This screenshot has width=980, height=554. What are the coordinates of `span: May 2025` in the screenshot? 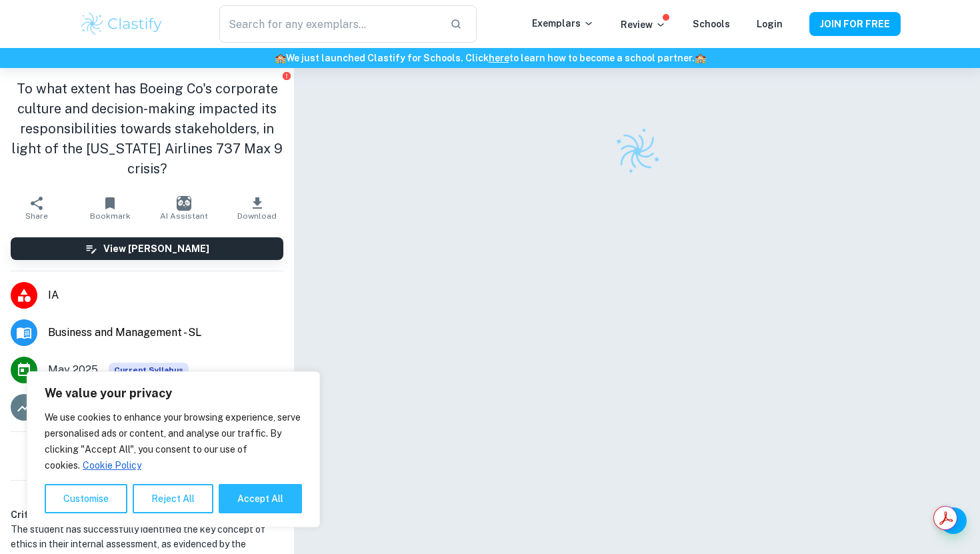 It's located at (73, 370).